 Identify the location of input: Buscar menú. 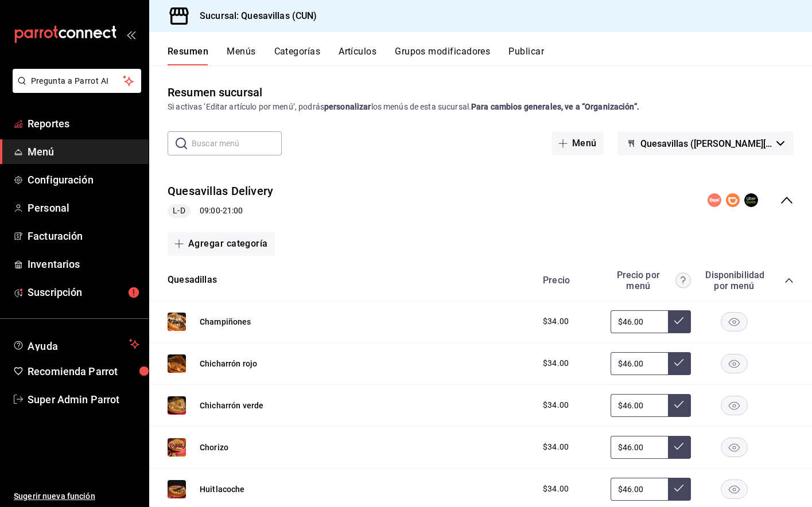
(236, 143).